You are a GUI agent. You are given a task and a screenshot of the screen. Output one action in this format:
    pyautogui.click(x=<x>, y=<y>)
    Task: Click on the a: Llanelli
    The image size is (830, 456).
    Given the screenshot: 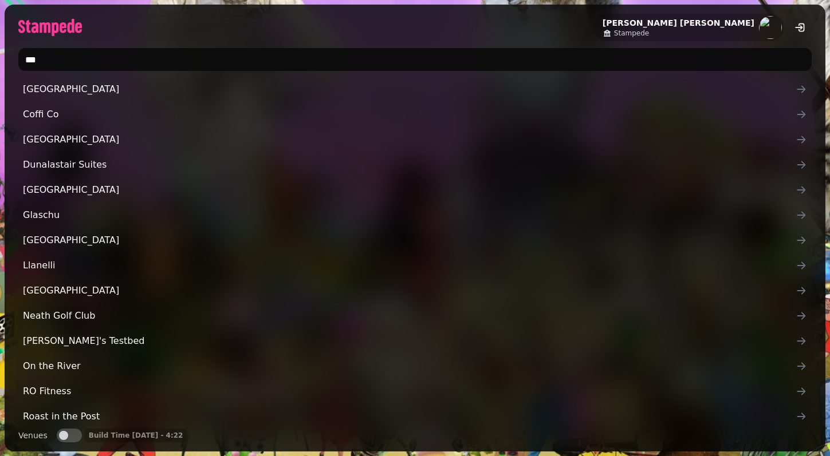 What is the action you would take?
    pyautogui.click(x=415, y=266)
    